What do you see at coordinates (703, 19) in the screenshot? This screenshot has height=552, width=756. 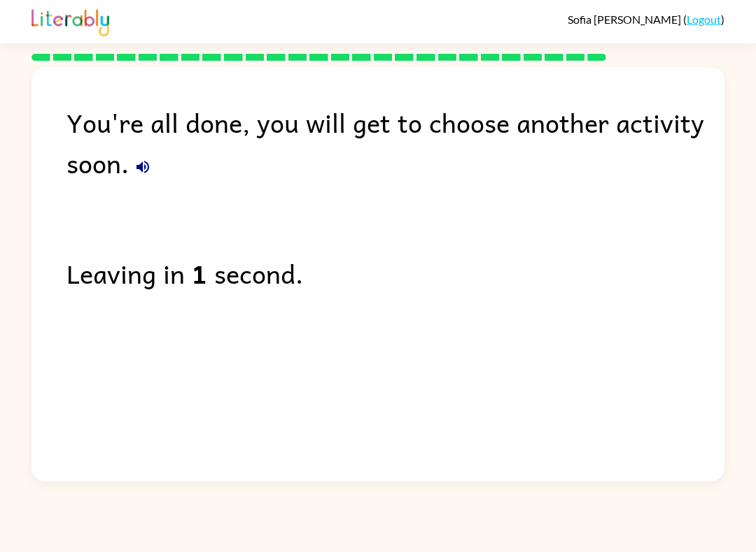 I see `a: Logout` at bounding box center [703, 19].